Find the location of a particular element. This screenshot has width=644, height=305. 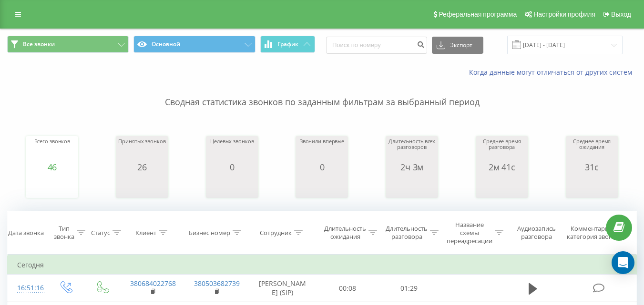

span: Все звонки is located at coordinates (39, 44).